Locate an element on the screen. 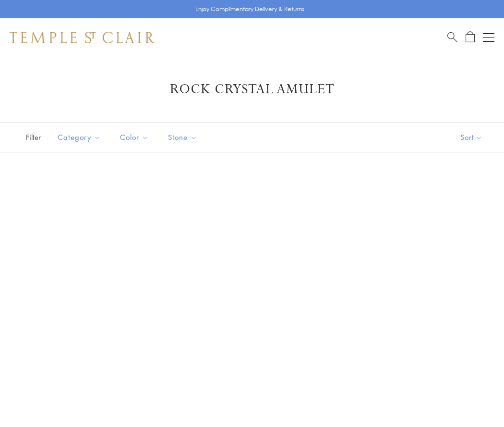  img: Temple St. Clair is located at coordinates (82, 38).